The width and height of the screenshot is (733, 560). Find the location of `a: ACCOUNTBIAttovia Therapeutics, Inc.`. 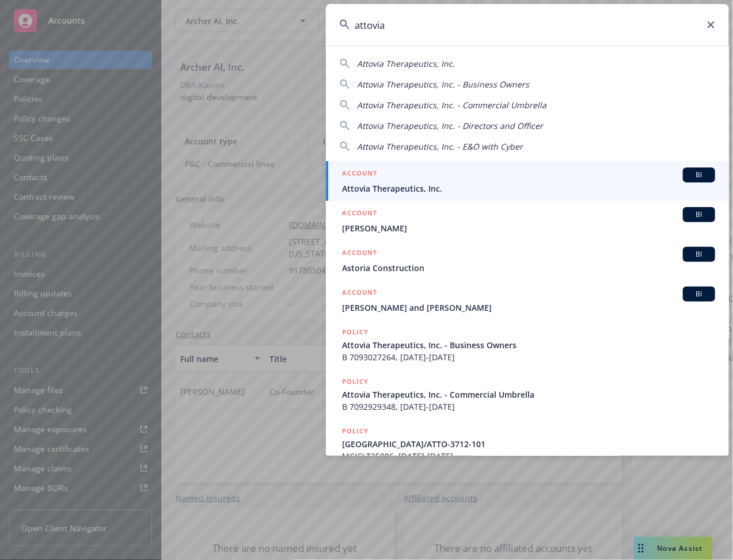

a: ACCOUNTBIAttovia Therapeutics, Inc. is located at coordinates (527, 181).